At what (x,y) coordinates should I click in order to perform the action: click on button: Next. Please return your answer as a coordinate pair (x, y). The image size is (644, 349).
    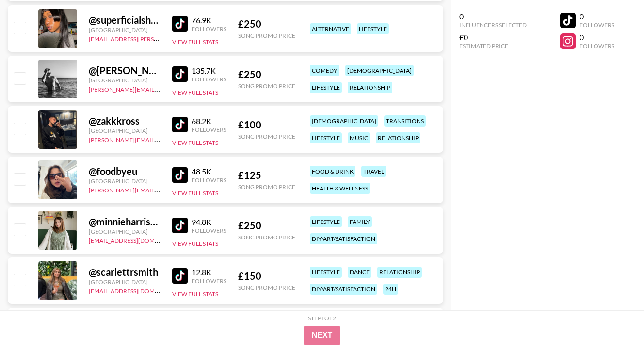
    Looking at the image, I should click on (322, 335).